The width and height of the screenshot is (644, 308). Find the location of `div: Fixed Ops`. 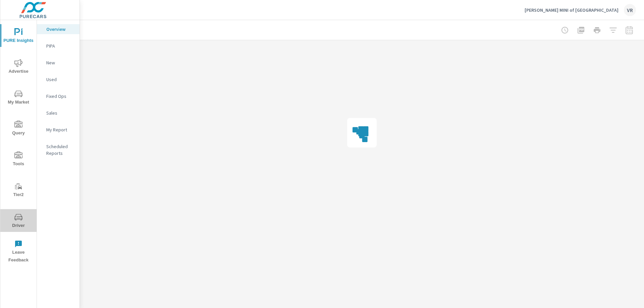

div: Fixed Ops is located at coordinates (58, 96).